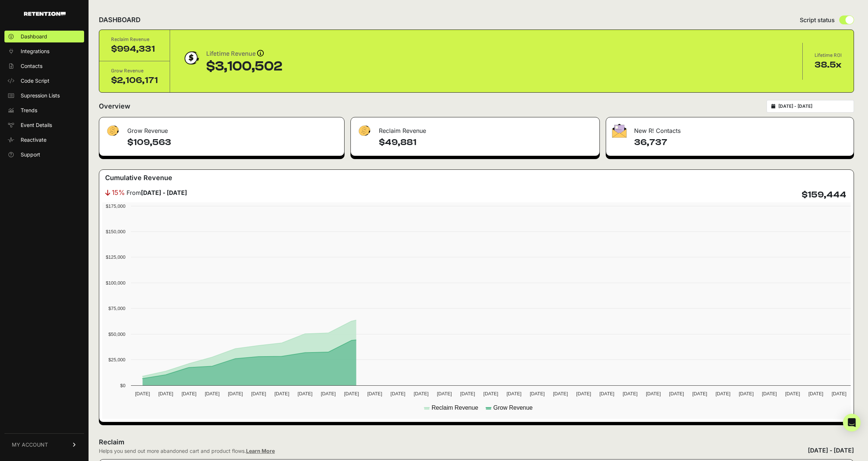 The image size is (868, 461). I want to click on span: MY ACCOUNT, so click(30, 444).